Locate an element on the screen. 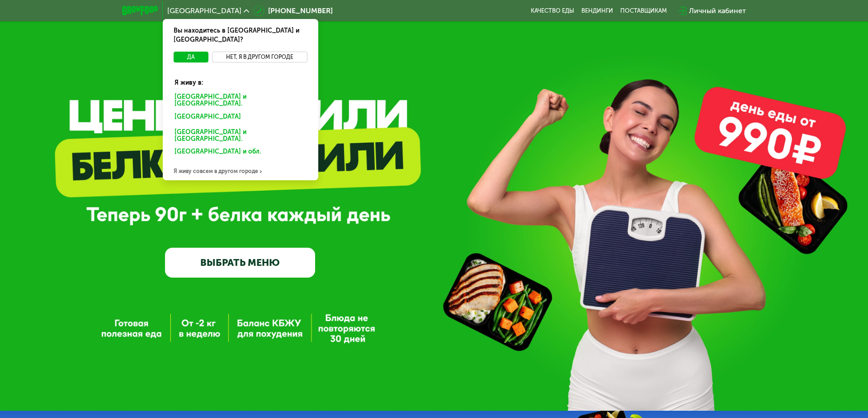  div: Я живу в: is located at coordinates (241, 79).